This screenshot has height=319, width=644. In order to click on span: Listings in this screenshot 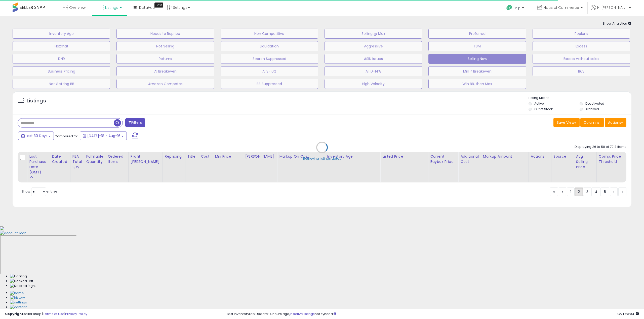, I will do `click(112, 8)`.